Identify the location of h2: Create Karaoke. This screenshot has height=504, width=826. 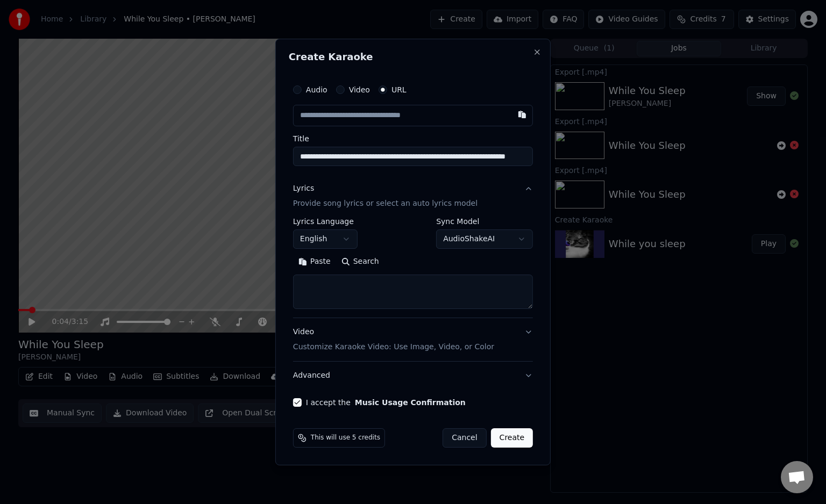
(413, 57).